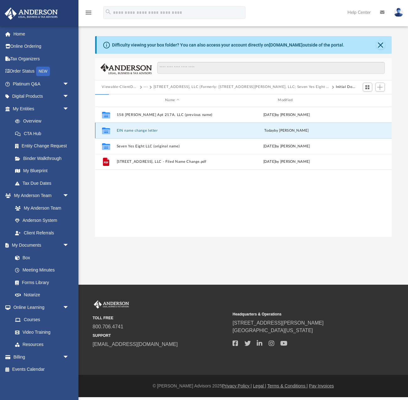 Image resolution: width=408 pixels, height=400 pixels. I want to click on a: My Documentsarrow_drop_down, so click(40, 245).